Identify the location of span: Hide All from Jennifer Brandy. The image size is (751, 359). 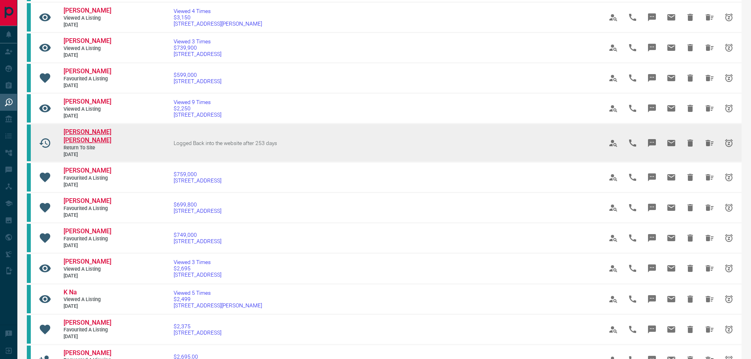
(709, 143).